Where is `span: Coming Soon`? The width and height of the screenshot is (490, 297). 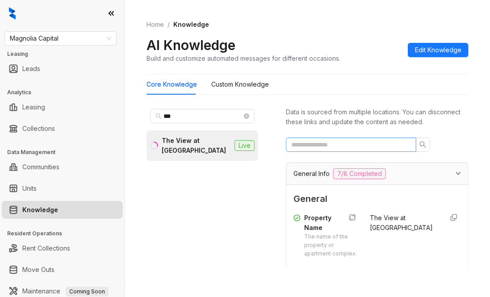 span: Coming Soon is located at coordinates (87, 292).